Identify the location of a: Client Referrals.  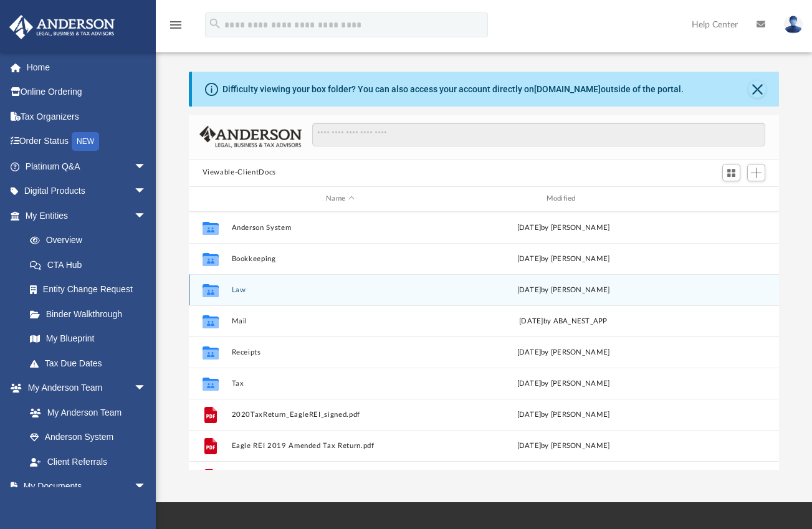
(88, 462).